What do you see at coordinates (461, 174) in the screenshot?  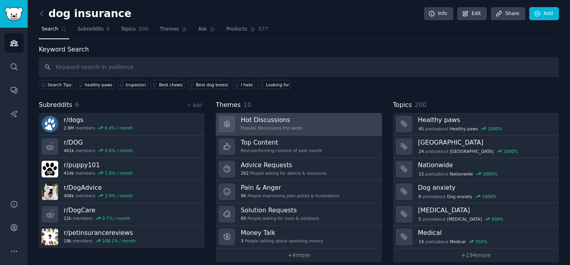 I see `span: Nationwide` at bounding box center [461, 174].